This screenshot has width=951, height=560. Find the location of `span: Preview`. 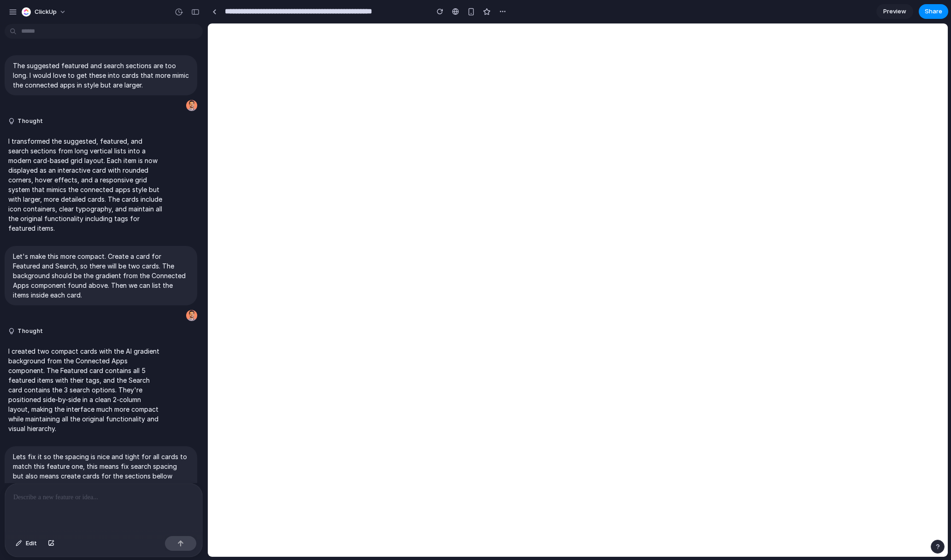

span: Preview is located at coordinates (895, 11).